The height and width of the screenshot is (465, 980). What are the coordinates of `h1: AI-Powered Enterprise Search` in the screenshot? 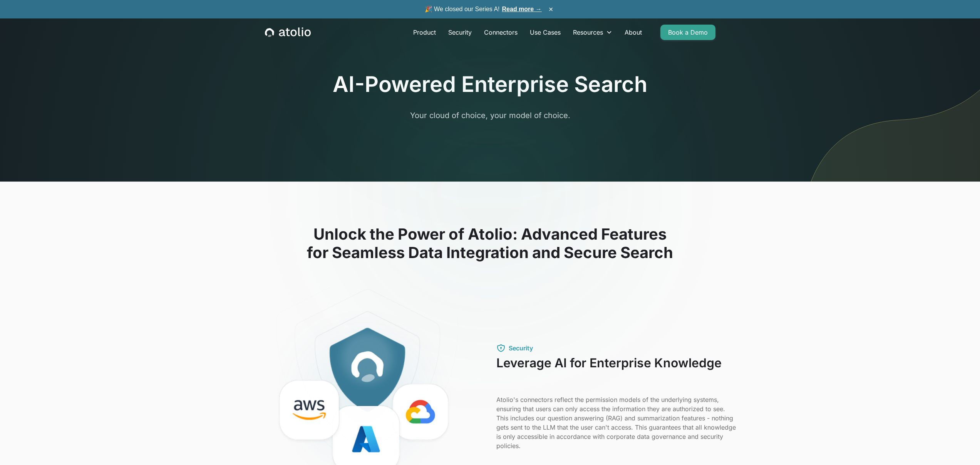 It's located at (490, 84).